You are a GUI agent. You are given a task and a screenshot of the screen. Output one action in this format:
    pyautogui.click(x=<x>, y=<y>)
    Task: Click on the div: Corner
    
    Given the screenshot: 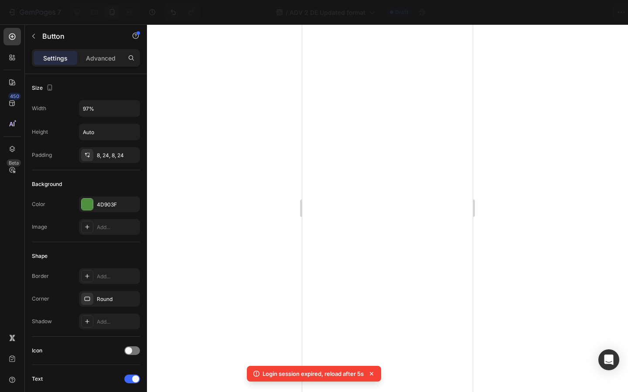 What is the action you would take?
    pyautogui.click(x=41, y=299)
    